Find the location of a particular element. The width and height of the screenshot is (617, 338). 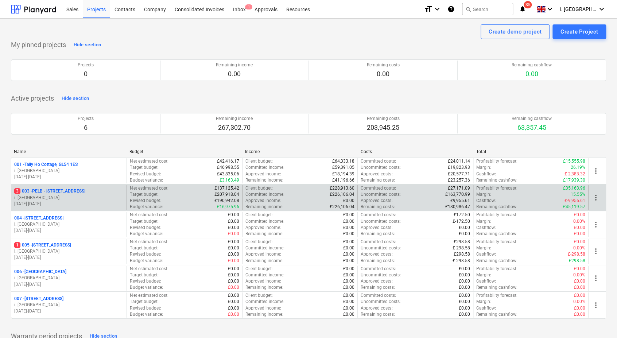

p: Uncommitted costs : is located at coordinates (381, 275).